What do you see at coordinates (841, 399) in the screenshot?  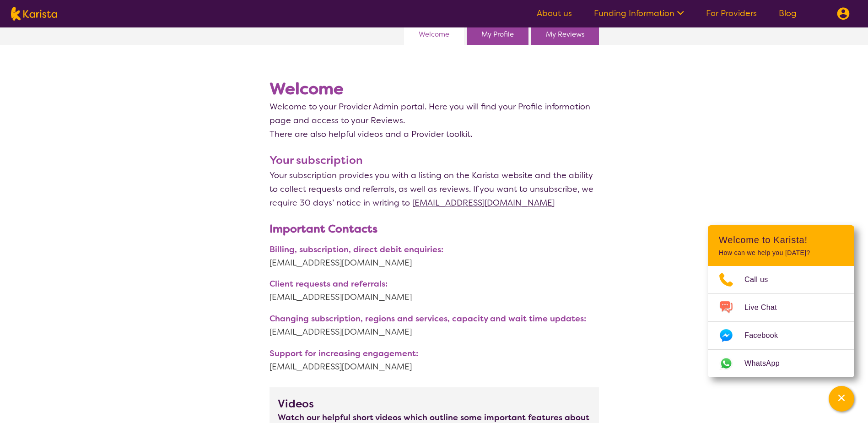 I see `button: Channel Menu` at bounding box center [841, 399].